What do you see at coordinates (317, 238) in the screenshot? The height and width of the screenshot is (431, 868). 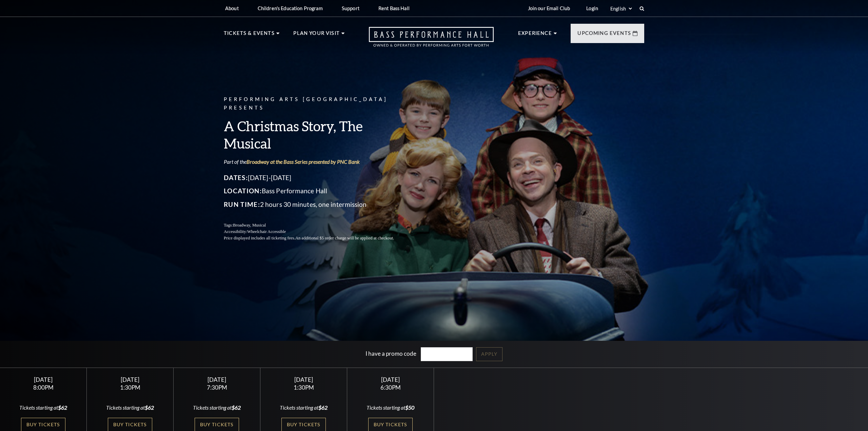 I see `p: Price displayed includes all ticketing fees.` at bounding box center [317, 238].